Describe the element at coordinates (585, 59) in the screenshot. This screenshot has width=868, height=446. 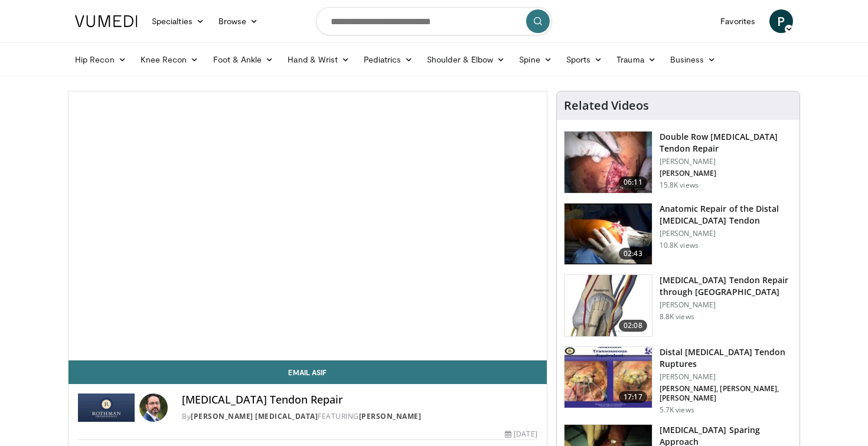
I see `a: Sports` at that location.